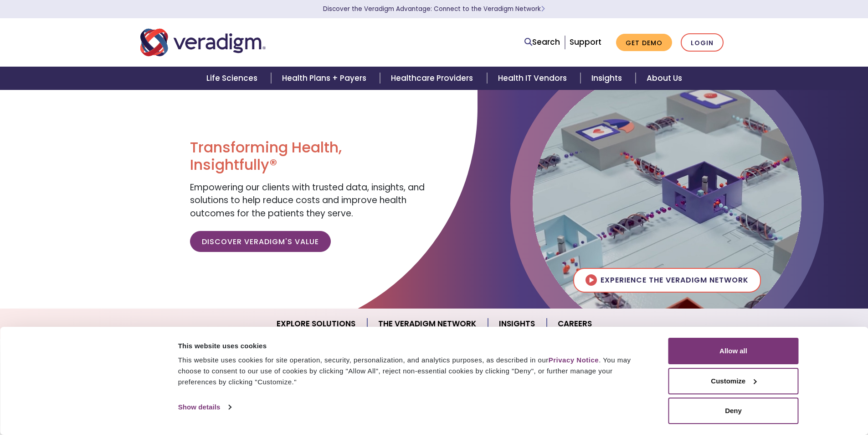  Describe the element at coordinates (434, 9) in the screenshot. I see `a: Discover the Veradigm Advantage: Connect to the Veradigm NetworkLearn More` at that location.